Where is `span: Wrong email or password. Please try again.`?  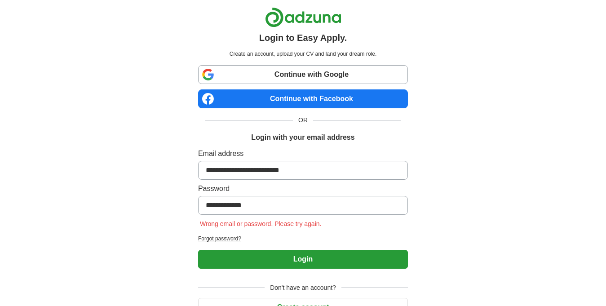
span: Wrong email or password. Please try again. is located at coordinates (260, 224).